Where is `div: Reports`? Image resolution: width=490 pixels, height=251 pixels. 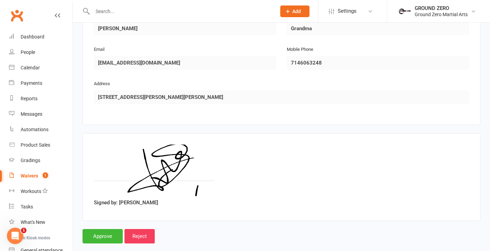 div: Reports is located at coordinates (29, 99).